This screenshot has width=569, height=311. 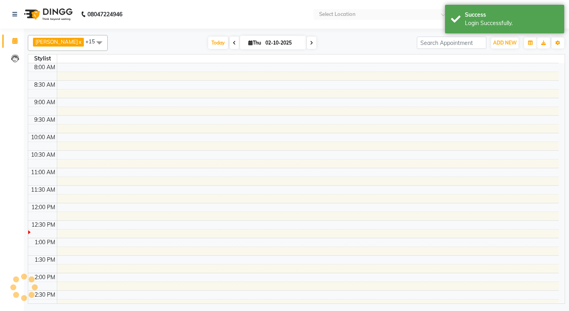 What do you see at coordinates (45, 295) in the screenshot?
I see `div: 2:30 PM` at bounding box center [45, 295].